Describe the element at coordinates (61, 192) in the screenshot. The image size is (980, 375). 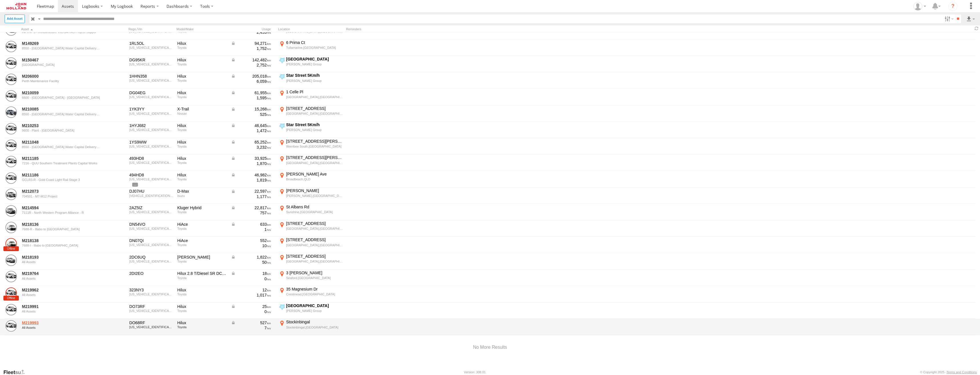
I see `a: M212073` at that location.